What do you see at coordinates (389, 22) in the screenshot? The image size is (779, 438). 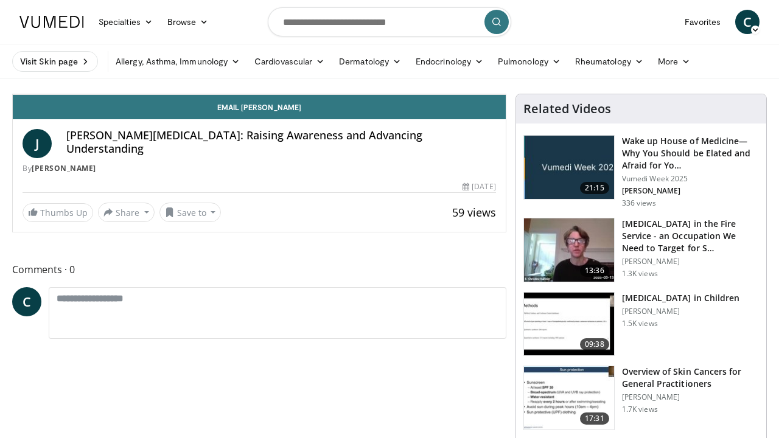 I see `input: Search topics, interventions` at bounding box center [389, 22].